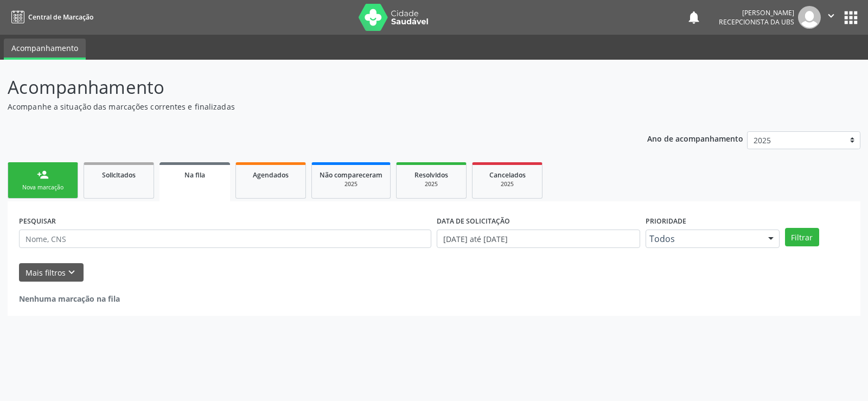 Image resolution: width=868 pixels, height=401 pixels. What do you see at coordinates (432, 175) in the screenshot?
I see `span: Resolvidos` at bounding box center [432, 175].